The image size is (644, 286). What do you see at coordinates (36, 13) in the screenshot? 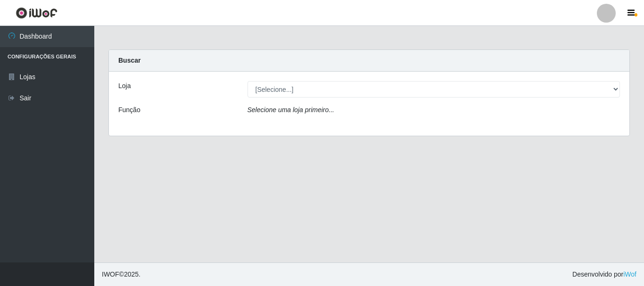
I see `img: CoreUI Logo` at bounding box center [36, 13].